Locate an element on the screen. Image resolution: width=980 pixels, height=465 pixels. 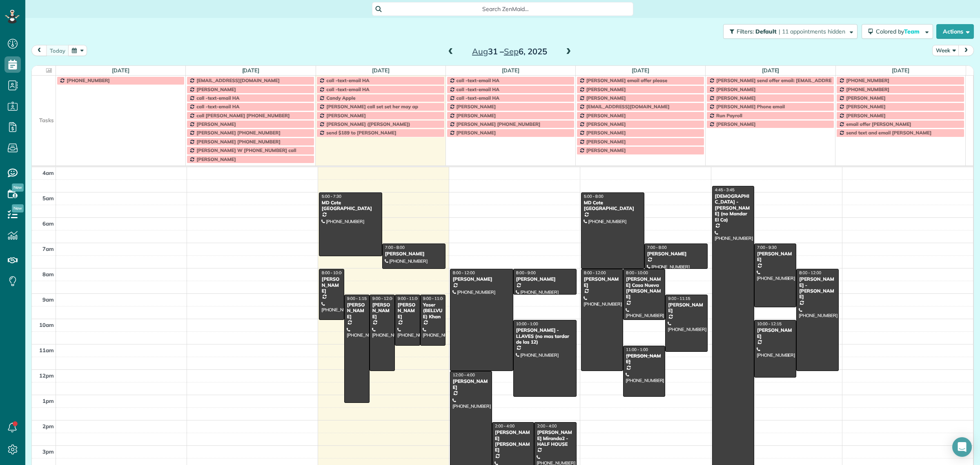
span: 9:00 - 1:15 is located at coordinates (357, 299).